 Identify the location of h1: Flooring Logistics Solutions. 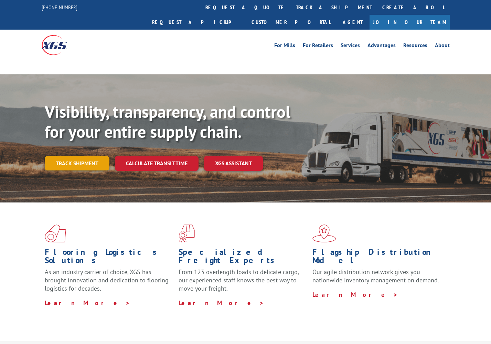
(109, 258).